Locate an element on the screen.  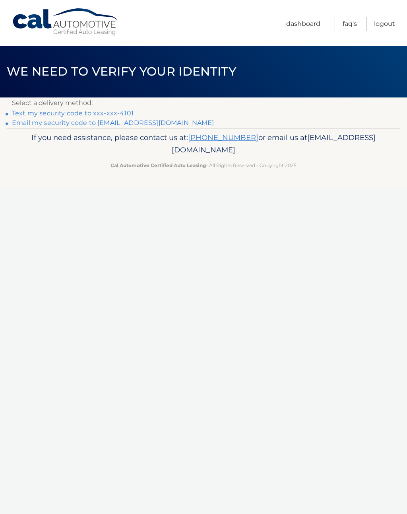
span: We need to verify your identity is located at coordinates (121, 71).